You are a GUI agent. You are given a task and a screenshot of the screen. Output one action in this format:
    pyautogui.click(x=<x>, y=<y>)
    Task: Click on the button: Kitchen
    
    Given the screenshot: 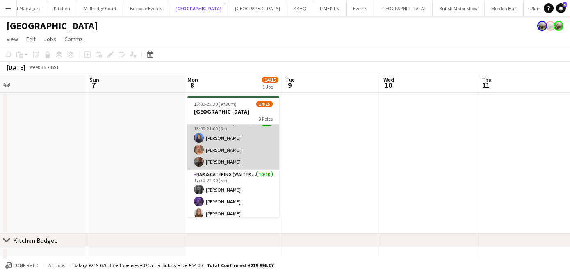 What is the action you would take?
    pyautogui.click(x=62, y=8)
    